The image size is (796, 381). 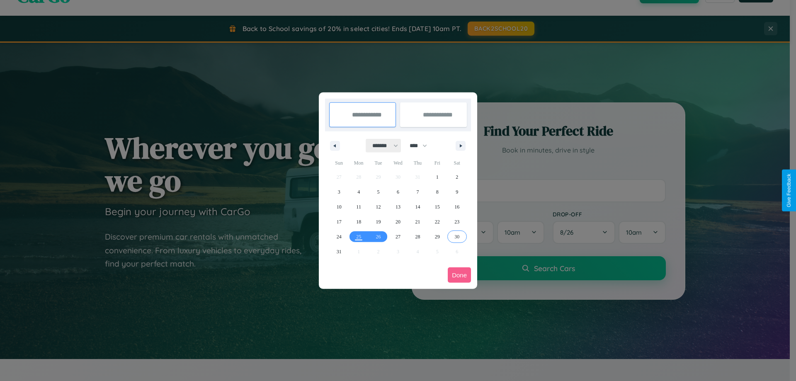 What do you see at coordinates (418, 207) in the screenshot?
I see `button: 14` at bounding box center [418, 207].